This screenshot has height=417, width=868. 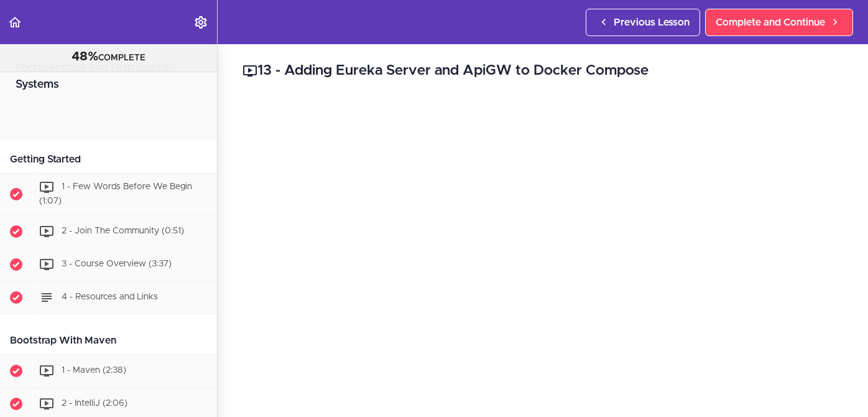 What do you see at coordinates (779, 23) in the screenshot?
I see `a: Complete and Continue` at bounding box center [779, 23].